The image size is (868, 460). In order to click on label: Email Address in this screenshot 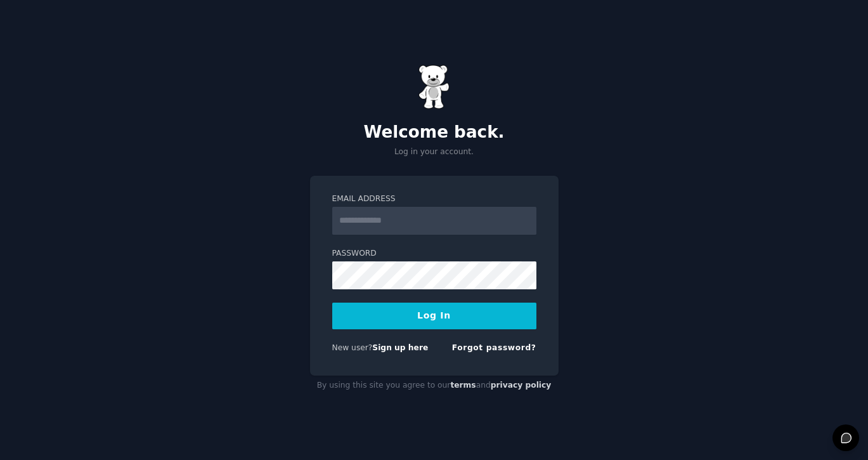, I will do `click(434, 199)`.